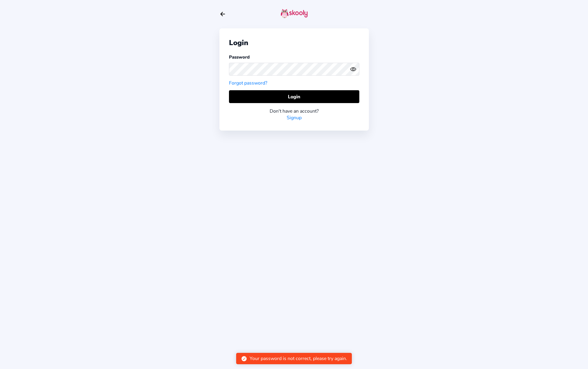  What do you see at coordinates (294, 13) in the screenshot?
I see `img: skooly-logo.png` at bounding box center [294, 13].